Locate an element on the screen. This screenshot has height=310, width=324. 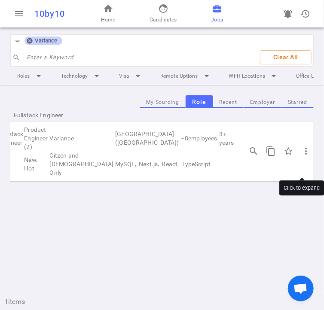
span: Jobs is located at coordinates (217, 20).